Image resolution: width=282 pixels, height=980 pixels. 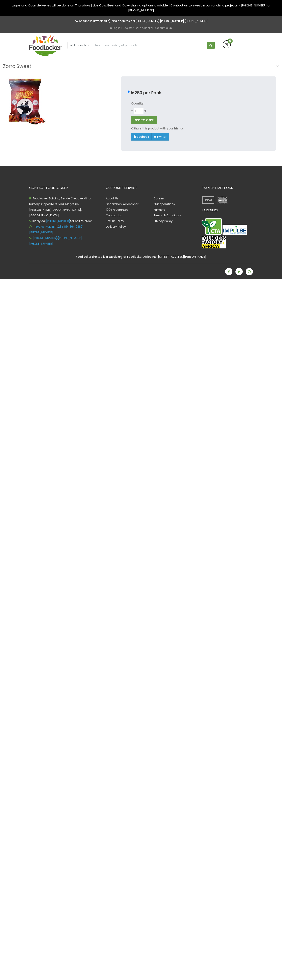 I want to click on h3: PARTNERS, so click(x=227, y=210).